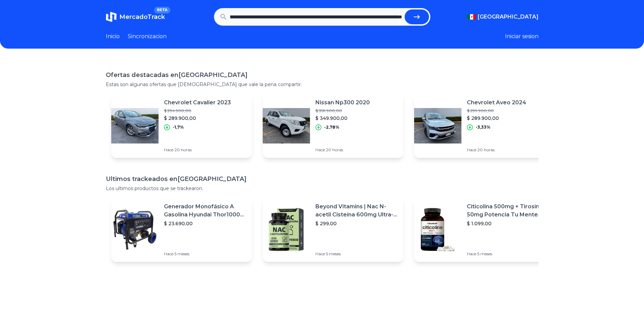  What do you see at coordinates (497, 111) in the screenshot?
I see `p: $ 299.900,00` at bounding box center [497, 111].